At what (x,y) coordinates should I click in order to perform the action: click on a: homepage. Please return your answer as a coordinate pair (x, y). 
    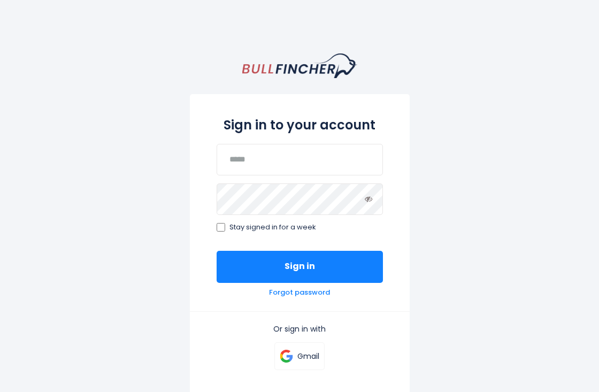
    Looking at the image, I should click on (299, 66).